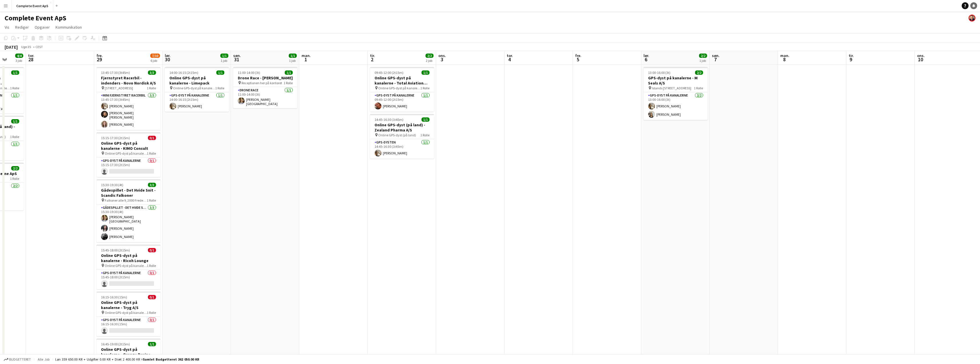  Describe the element at coordinates (402, 127) in the screenshot. I see `h3: Online GPS-dyst (på land) - Zealand Pharma A/S` at that location.